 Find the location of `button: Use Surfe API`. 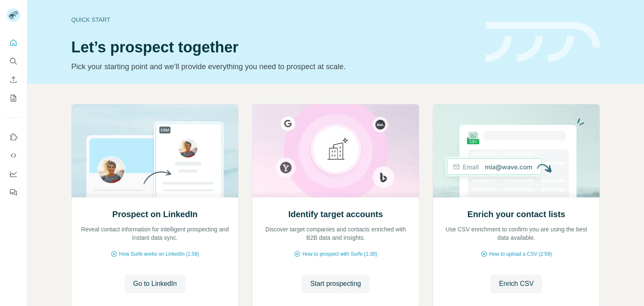

button: Use Surfe API is located at coordinates (14, 156).